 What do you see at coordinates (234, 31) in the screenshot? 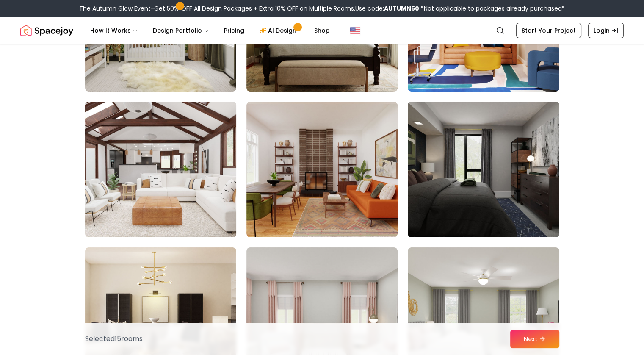
I see `a: Pricing` at bounding box center [234, 31].